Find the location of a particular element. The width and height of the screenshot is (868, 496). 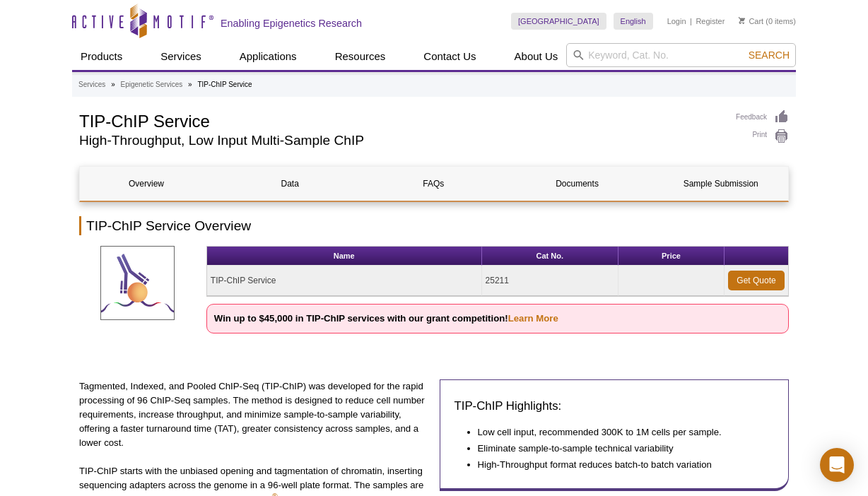

a: Register is located at coordinates (710, 21).